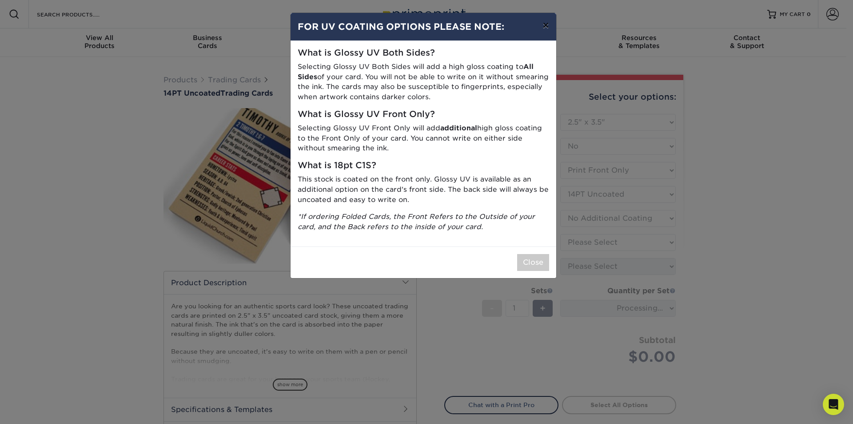 Image resolution: width=853 pixels, height=424 pixels. I want to click on div: Open Intercom Messenger, so click(834, 404).